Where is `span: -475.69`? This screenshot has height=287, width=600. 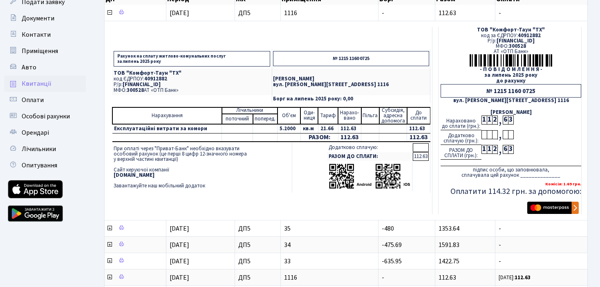
span: -475.69 is located at coordinates (392, 245).